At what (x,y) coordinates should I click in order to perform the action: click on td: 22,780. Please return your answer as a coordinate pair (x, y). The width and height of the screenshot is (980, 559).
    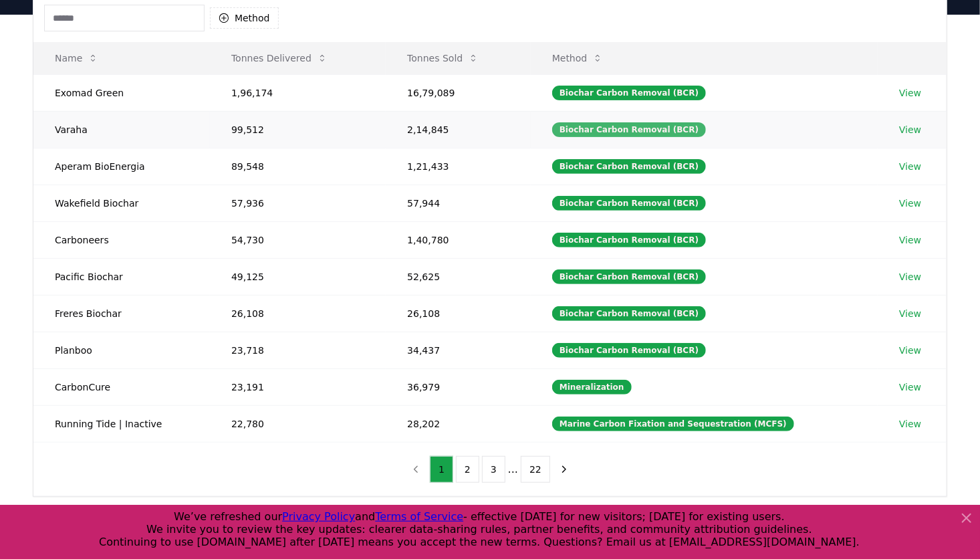
    Looking at the image, I should click on (298, 423).